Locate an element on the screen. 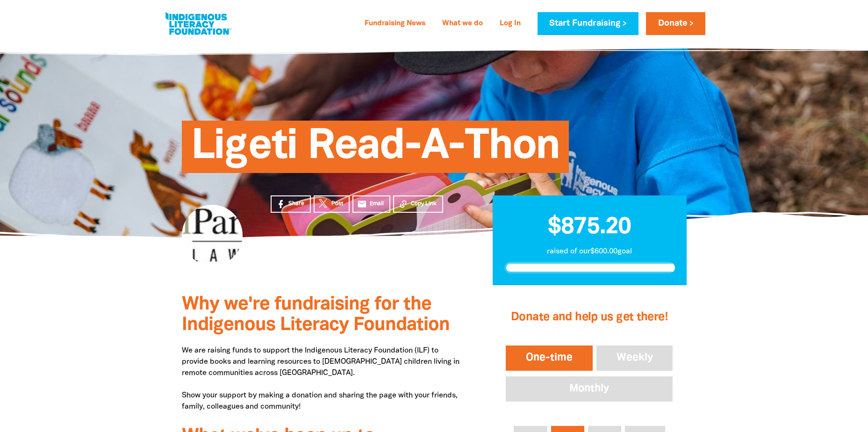  a: Post is located at coordinates (332, 204).